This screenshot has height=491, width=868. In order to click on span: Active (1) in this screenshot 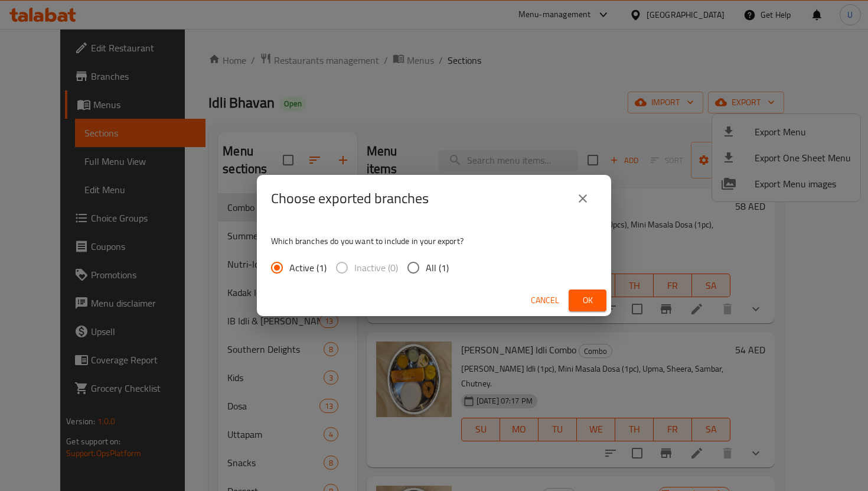, I will do `click(307, 268)`.